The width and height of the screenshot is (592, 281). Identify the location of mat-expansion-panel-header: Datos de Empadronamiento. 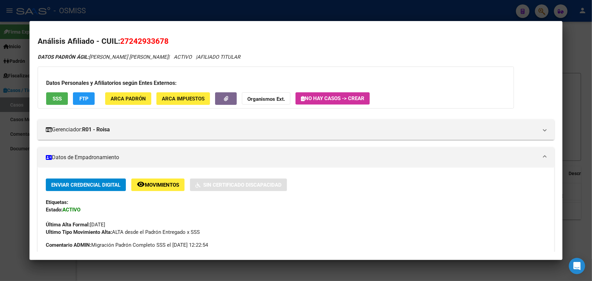
(296, 157).